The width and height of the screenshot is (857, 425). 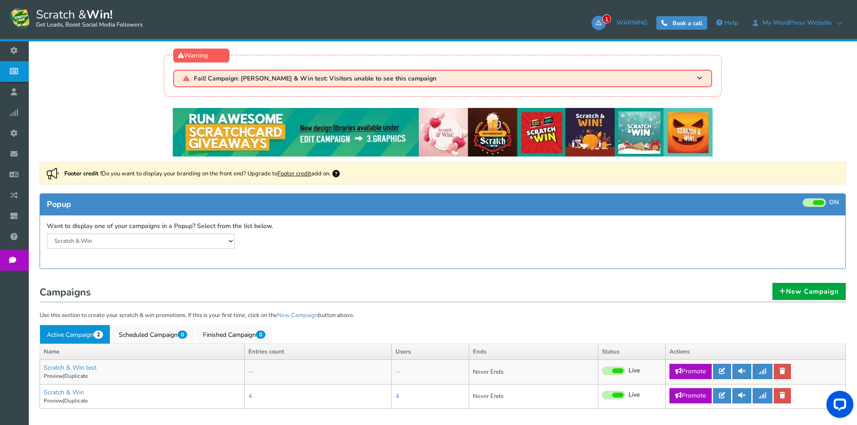 What do you see at coordinates (98, 335) in the screenshot?
I see `span: 2` at bounding box center [98, 335].